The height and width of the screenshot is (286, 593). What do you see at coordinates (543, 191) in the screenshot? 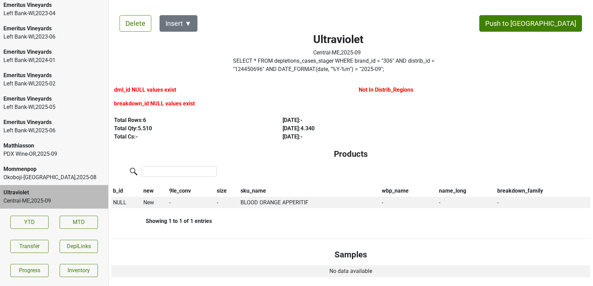
I see `th: breakdown_family: activate to sort column ascending` at bounding box center [543, 191].